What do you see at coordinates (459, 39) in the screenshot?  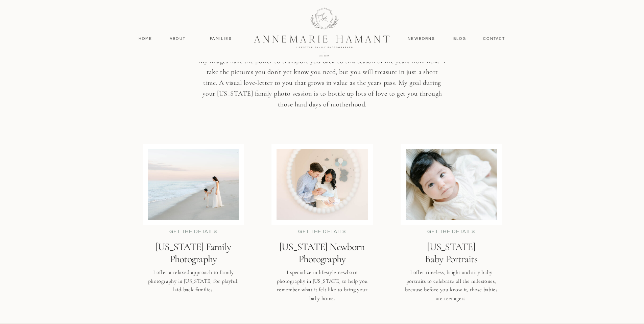 I see `a: Blog` at bounding box center [459, 39].